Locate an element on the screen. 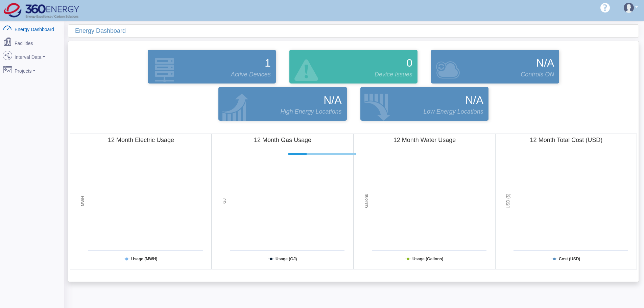 The height and width of the screenshot is (308, 644). span: High Energy Locations is located at coordinates (311, 111).